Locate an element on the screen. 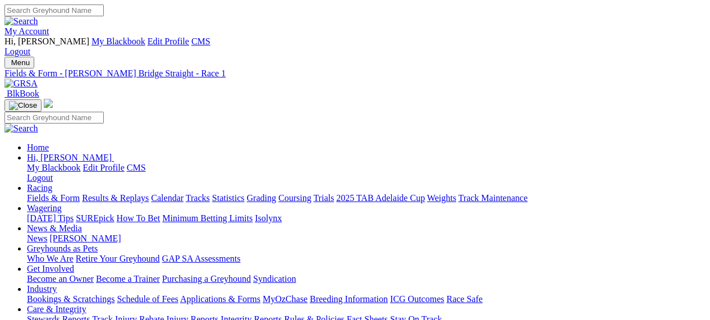 Image resolution: width=710 pixels, height=320 pixels. a: Purchasing a Greyhound is located at coordinates (206, 278).